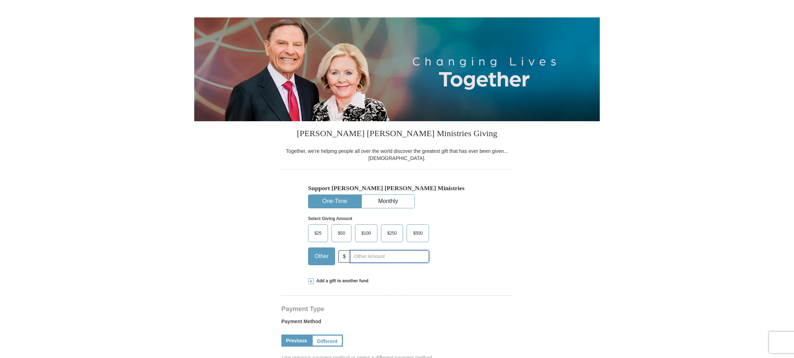  What do you see at coordinates (366, 233) in the screenshot?
I see `span: $100` at bounding box center [366, 233].